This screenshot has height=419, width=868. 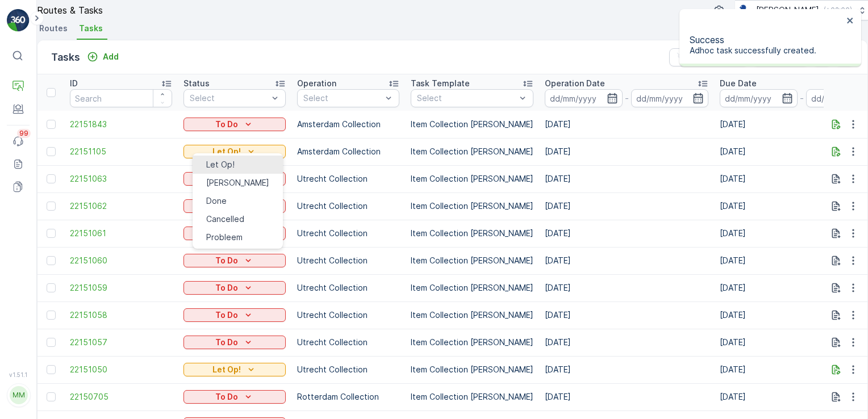 I want to click on a: 22151062, so click(x=121, y=206).